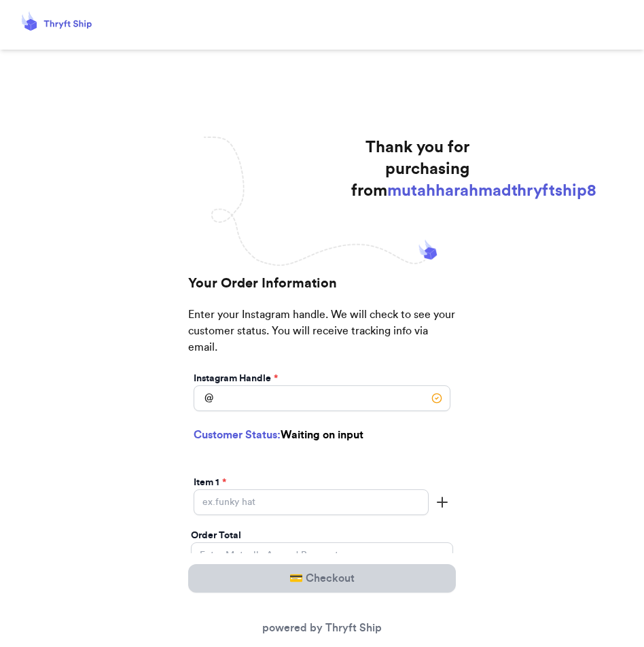 This screenshot has height=647, width=644. What do you see at coordinates (210, 482) in the screenshot?
I see `label: Item 1` at bounding box center [210, 482].